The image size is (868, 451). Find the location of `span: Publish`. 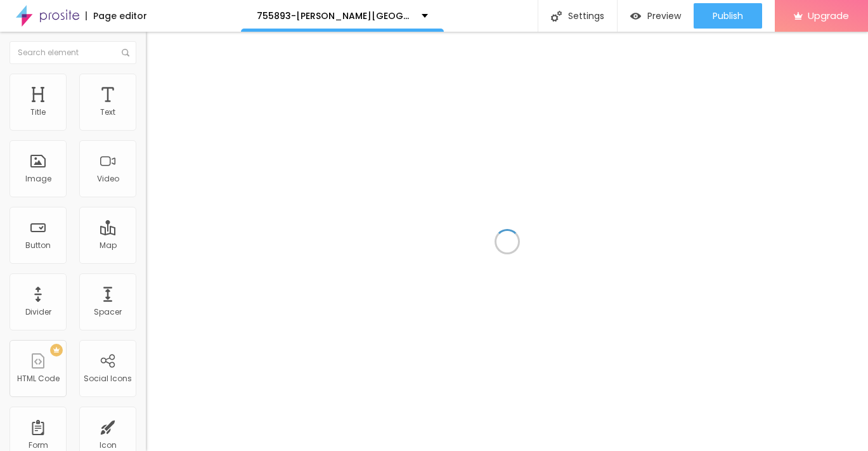

span: Publish is located at coordinates (727, 16).